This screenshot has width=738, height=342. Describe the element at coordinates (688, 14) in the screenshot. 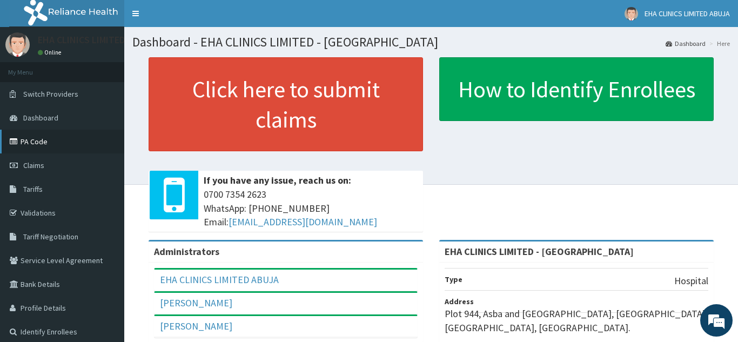

I see `span: EHA CLINICS LIMITED ABUJA` at that location.